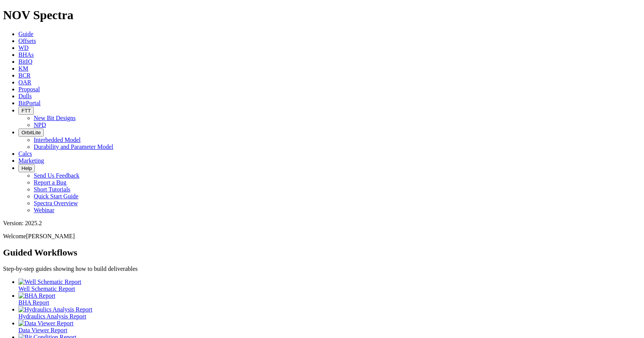  What do you see at coordinates (55, 310) in the screenshot?
I see `img: Hydraulics Analysis Report` at bounding box center [55, 310].